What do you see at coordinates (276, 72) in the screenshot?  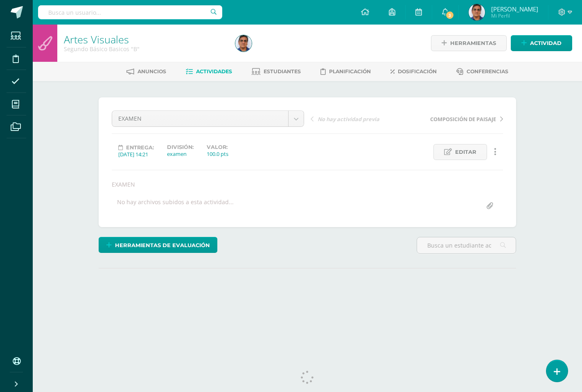 I see `a: Estudiantes` at bounding box center [276, 72].